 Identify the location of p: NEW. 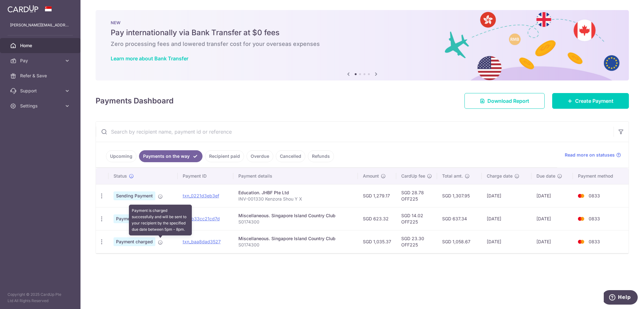
(363, 22).